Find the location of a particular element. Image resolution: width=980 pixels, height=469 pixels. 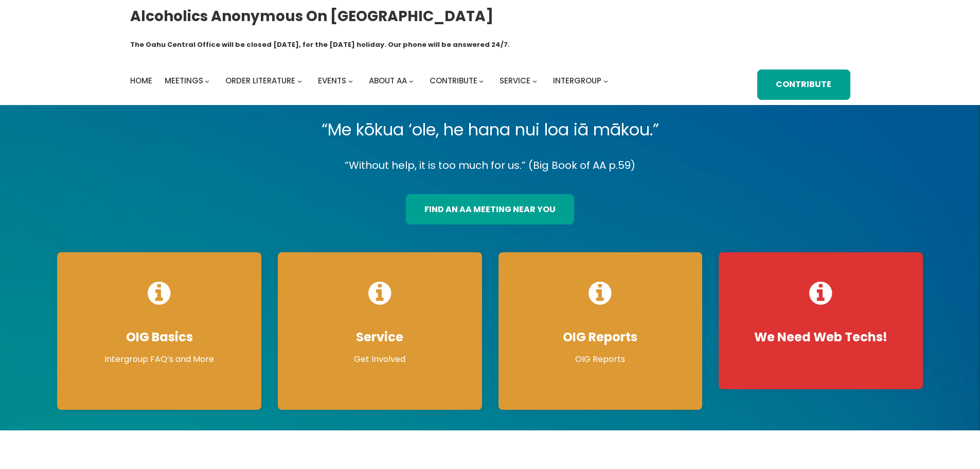

span: Home is located at coordinates (141, 80).